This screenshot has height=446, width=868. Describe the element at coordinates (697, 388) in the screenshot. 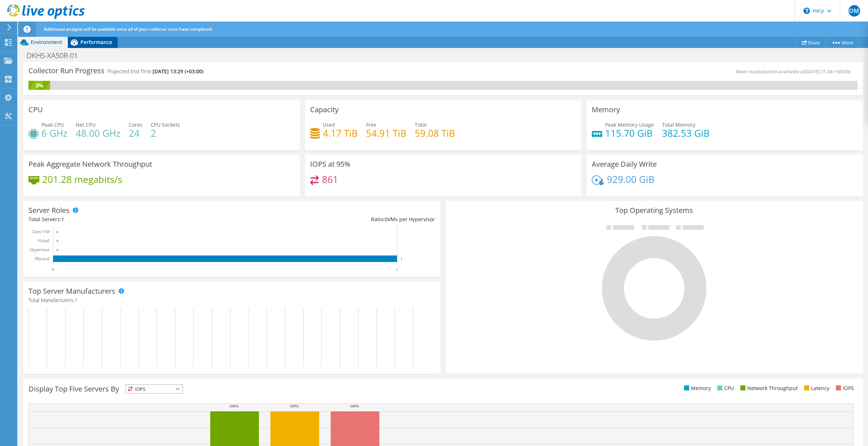

I see `li: Memory` at that location.